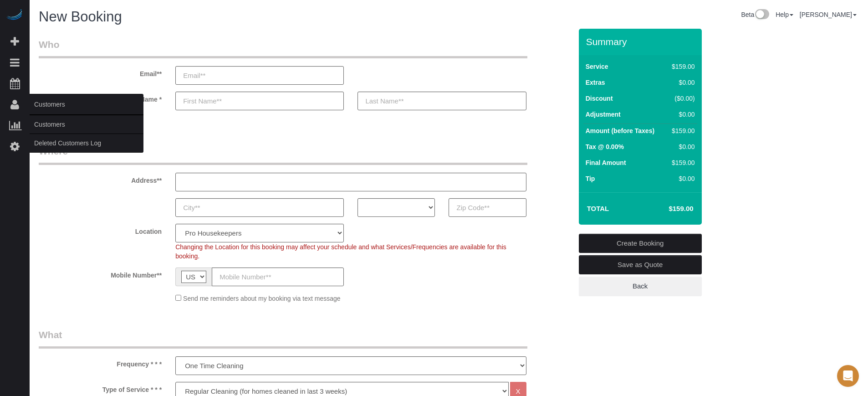 This screenshot has width=868, height=396. I want to click on a: Customers, so click(87, 124).